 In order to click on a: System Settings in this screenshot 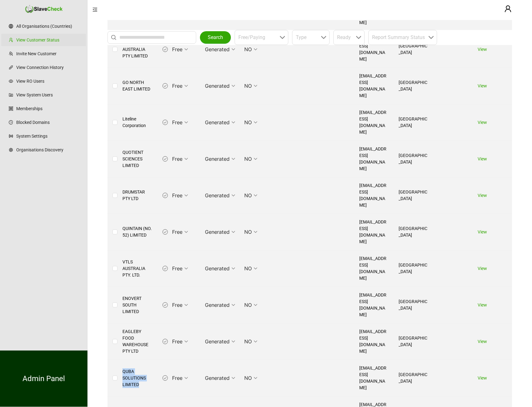, I will do `click(48, 136)`.